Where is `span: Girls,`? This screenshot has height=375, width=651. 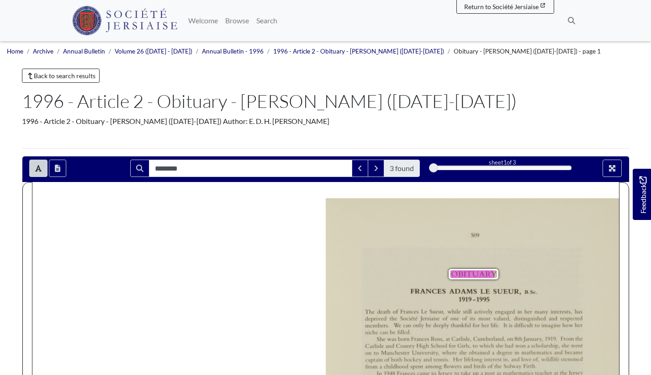
span: Girls, is located at coordinates (463, 345).